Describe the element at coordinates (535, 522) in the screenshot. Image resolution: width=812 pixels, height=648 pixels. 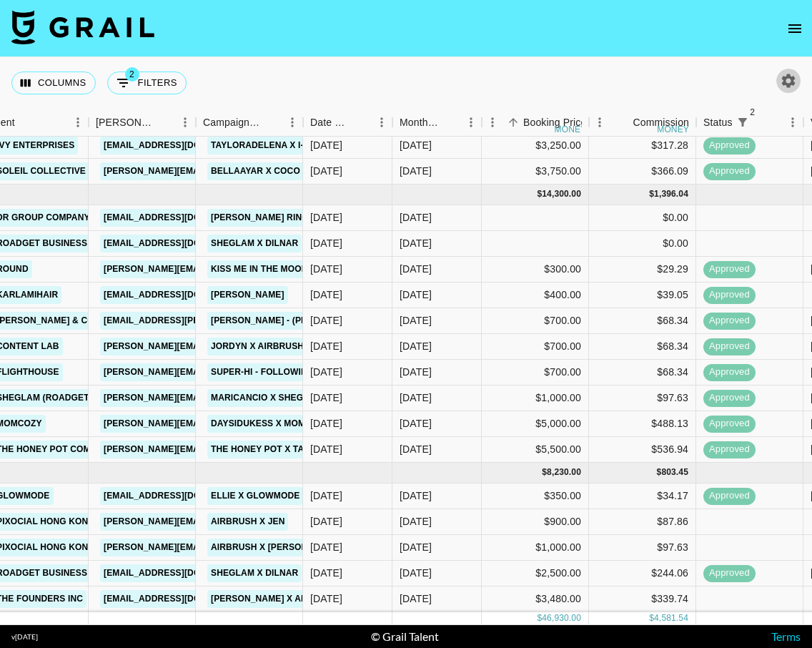
I see `div: $900.00` at that location.